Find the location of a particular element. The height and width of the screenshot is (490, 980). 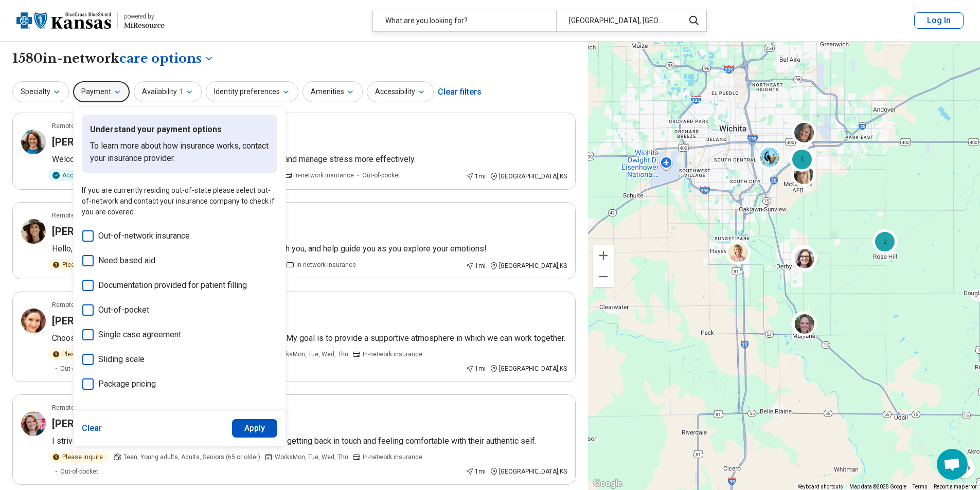

div: Open chat is located at coordinates (952, 464).